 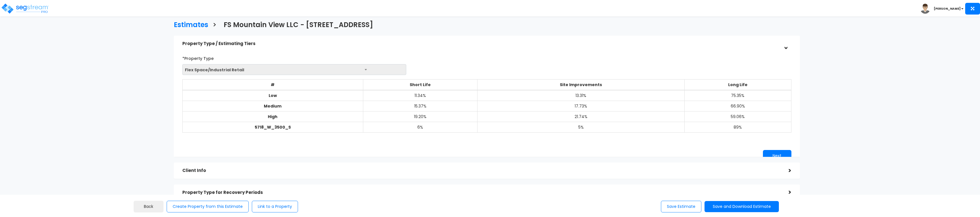 I want to click on td: 17.73%, so click(x=581, y=106).